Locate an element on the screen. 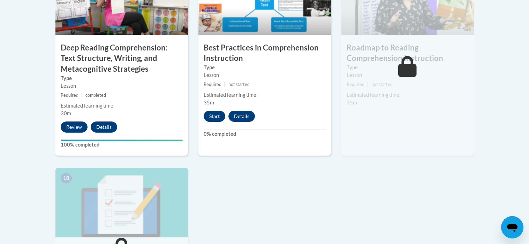 This screenshot has width=529, height=244. span: 10 is located at coordinates (66, 178).